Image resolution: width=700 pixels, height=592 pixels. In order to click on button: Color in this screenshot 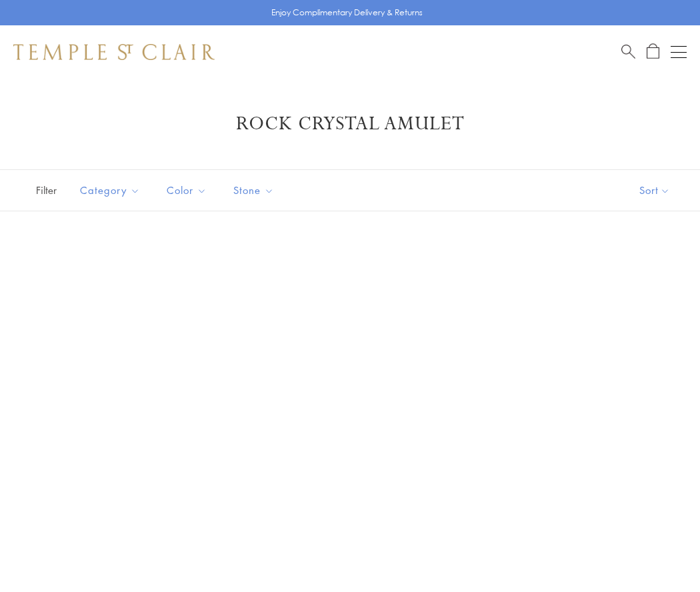, I will do `click(187, 190)`.